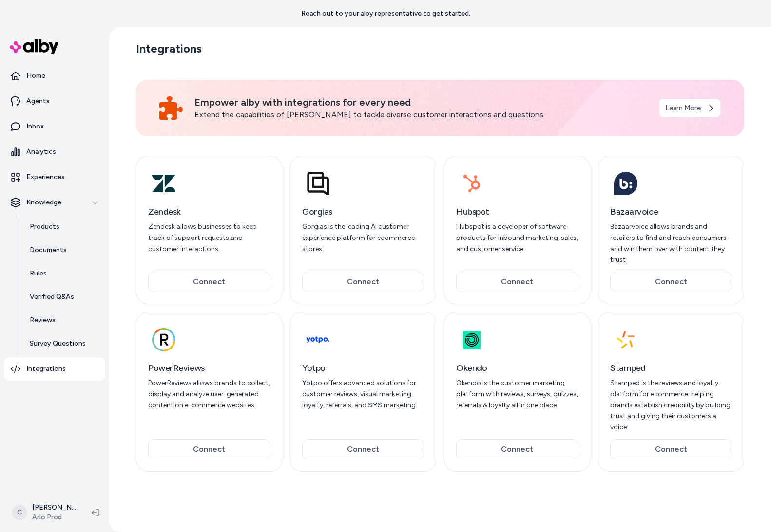  I want to click on a: Analytics, so click(55, 152).